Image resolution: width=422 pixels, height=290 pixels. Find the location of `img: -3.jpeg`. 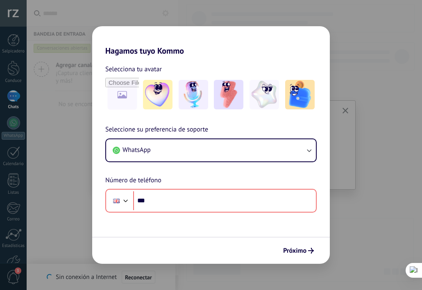

img: -3.jpeg is located at coordinates (229, 95).